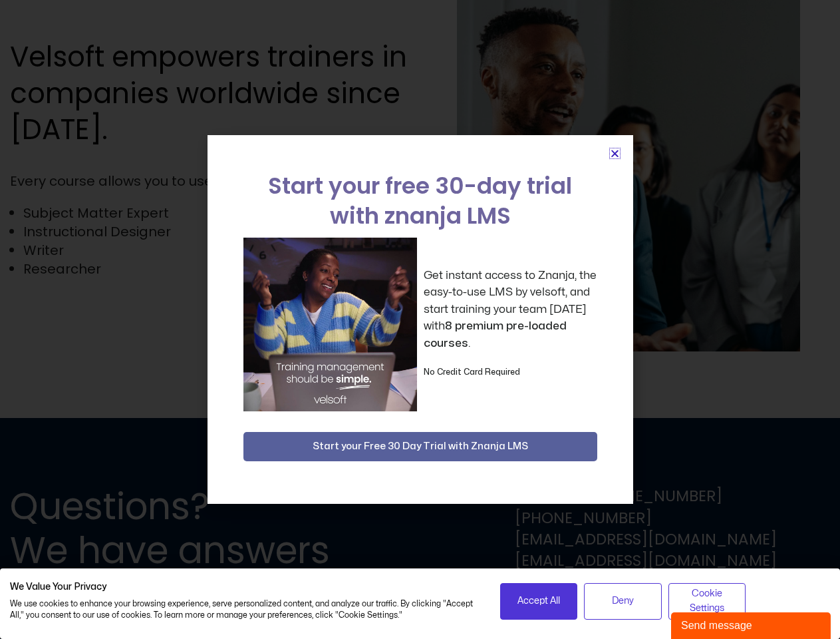 This screenshot has height=639, width=840. I want to click on button: Adjust cookie preferences, so click(707, 601).